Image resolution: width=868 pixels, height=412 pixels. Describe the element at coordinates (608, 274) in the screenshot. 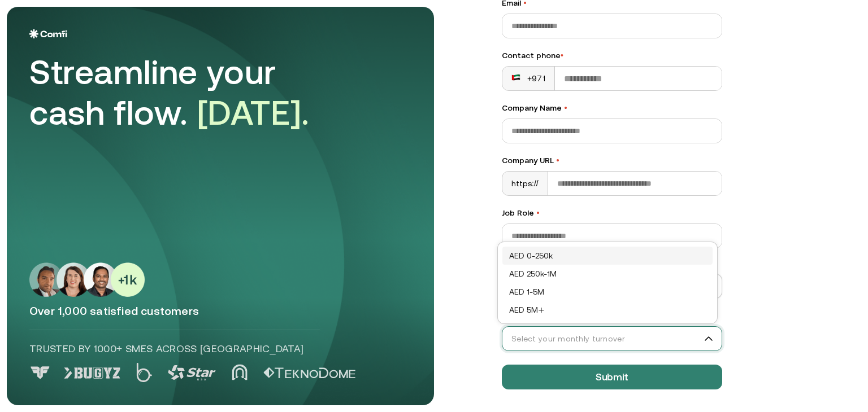

I see `div: AED 250k-1M` at that location.